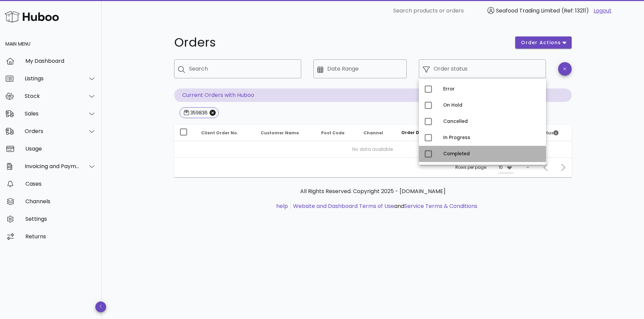 The image size is (644, 319). Describe the element at coordinates (32, 17) in the screenshot. I see `img: Huboo Logo` at that location.